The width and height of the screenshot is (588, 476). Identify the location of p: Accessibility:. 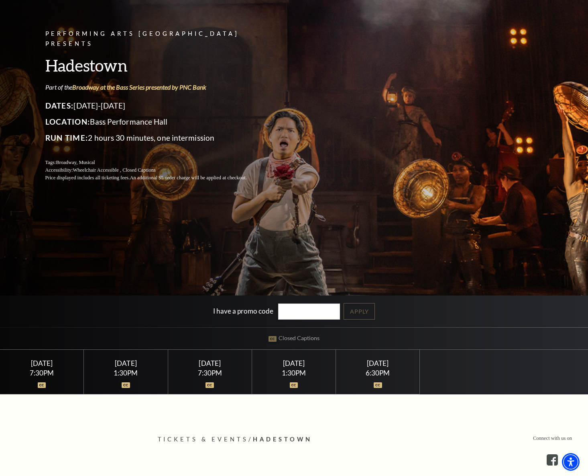
(156, 170).